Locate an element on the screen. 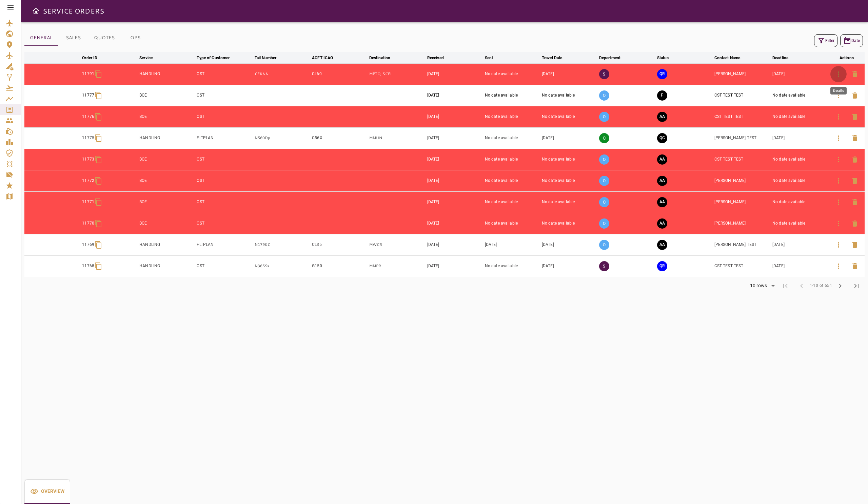 This screenshot has width=868, height=504. p: 11775 is located at coordinates (89, 138).